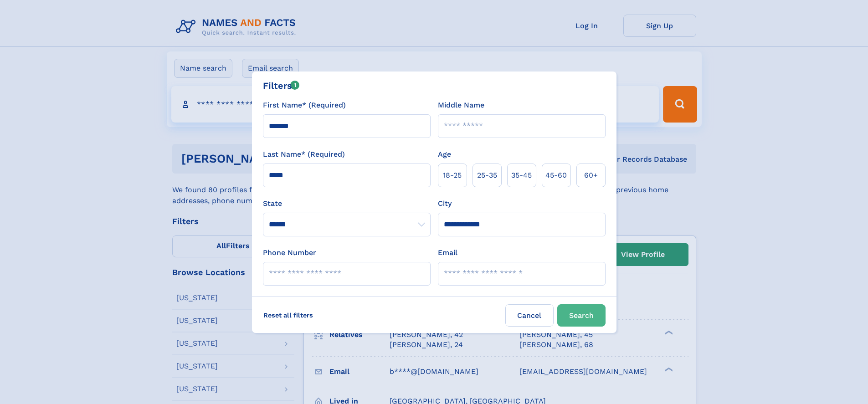 The image size is (868, 404). I want to click on label: Middle Name, so click(461, 105).